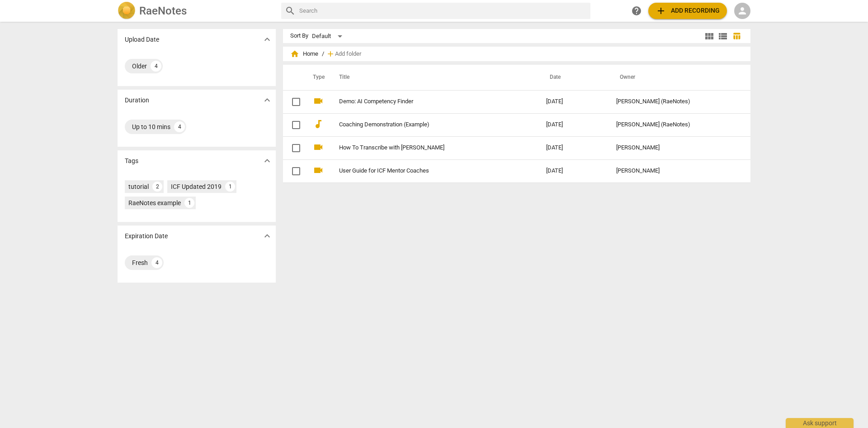 This screenshot has height=428, width=868. I want to click on button: Table view, so click(737, 36).